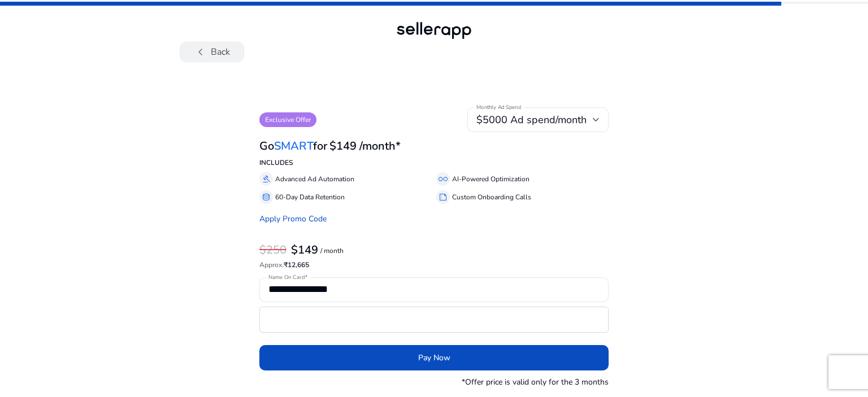  I want to click on span: gavel, so click(266, 179).